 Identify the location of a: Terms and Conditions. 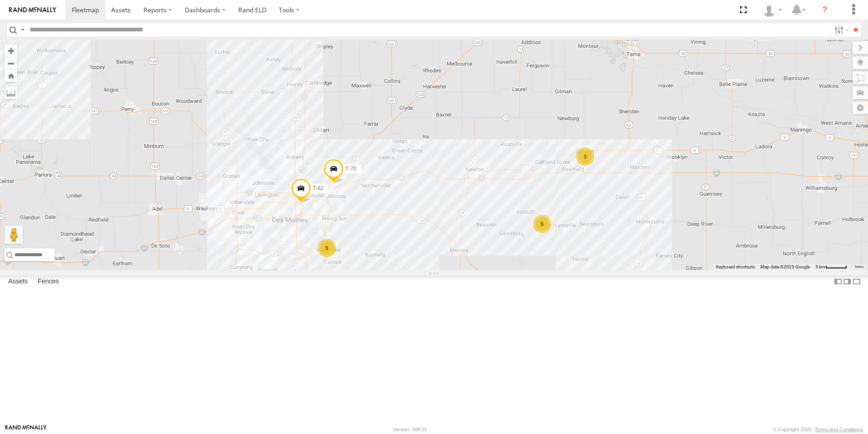
(839, 429).